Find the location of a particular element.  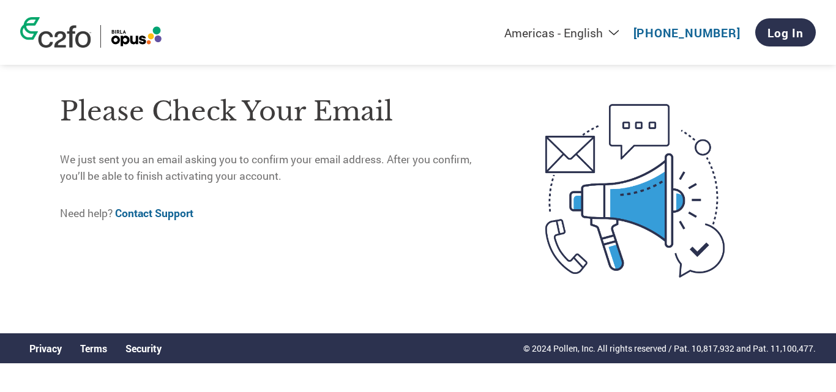

img: Birla Opus is located at coordinates (136, 36).